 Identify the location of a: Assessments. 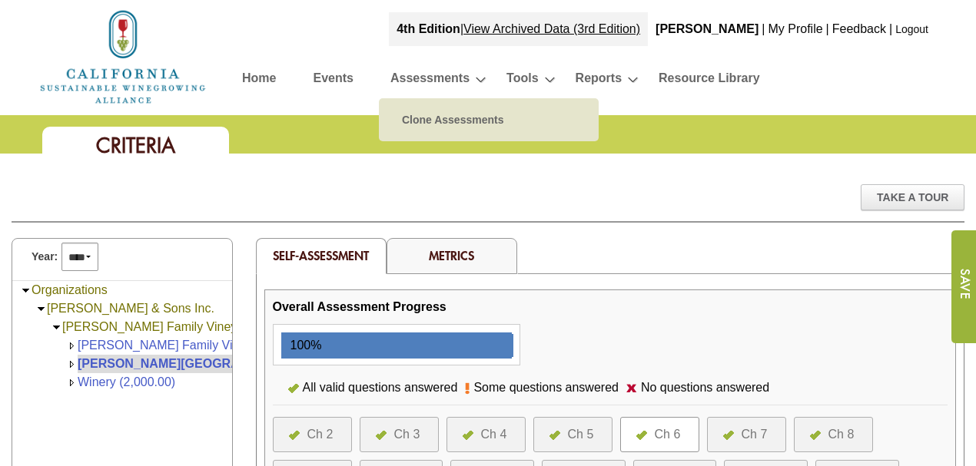
(430, 81).